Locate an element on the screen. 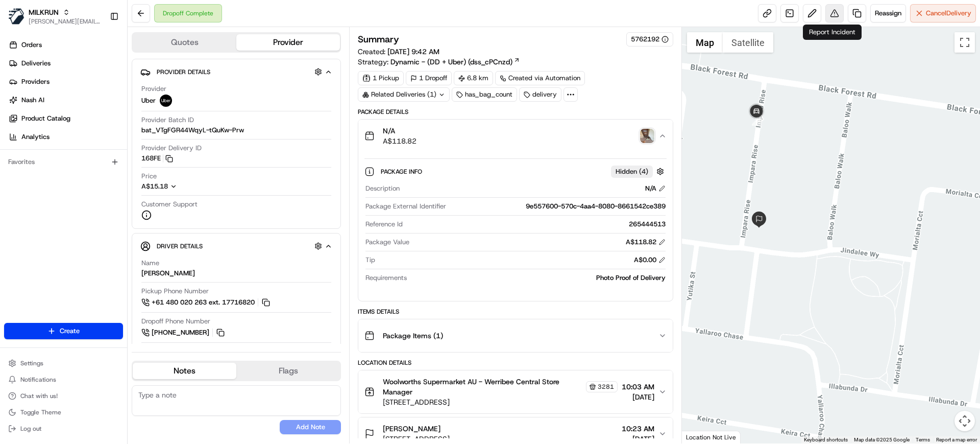 The width and height of the screenshot is (980, 444). span: Description is located at coordinates (382, 189).